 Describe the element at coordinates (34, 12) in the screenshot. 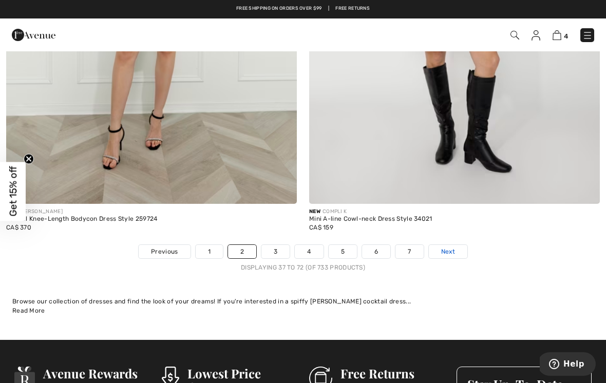

I see `span: Help` at that location.